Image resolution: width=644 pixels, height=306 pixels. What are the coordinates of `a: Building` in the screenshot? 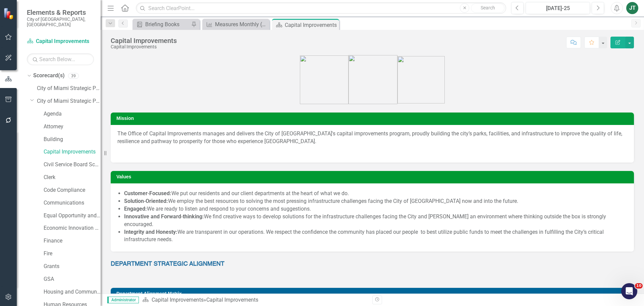 It's located at (72, 139).